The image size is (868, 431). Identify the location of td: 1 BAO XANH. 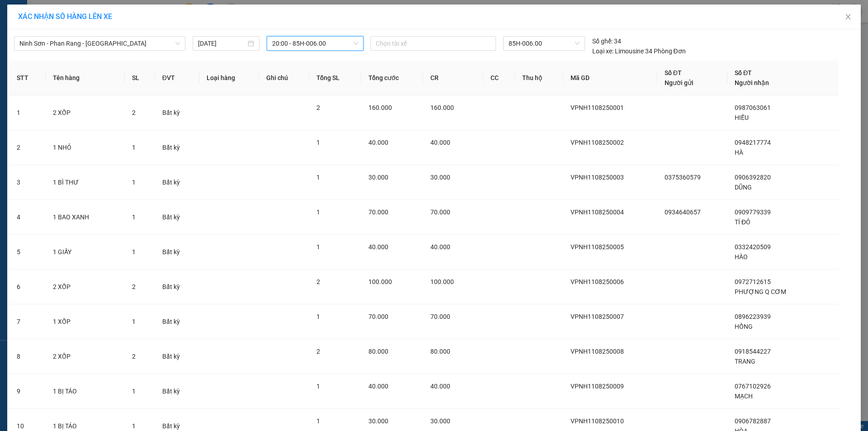
(85, 217).